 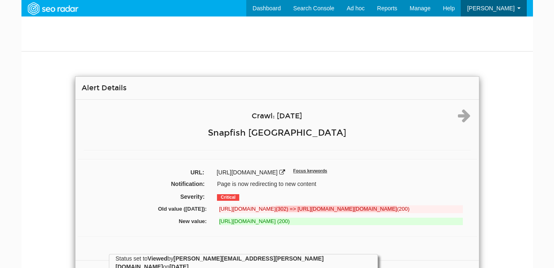 I want to click on strong: Viewed, so click(x=158, y=259).